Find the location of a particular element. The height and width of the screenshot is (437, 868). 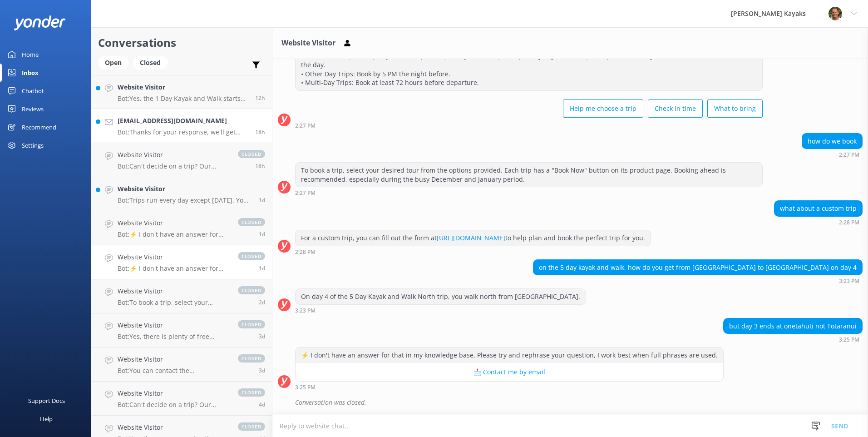

button: Check in time is located at coordinates (675, 109).